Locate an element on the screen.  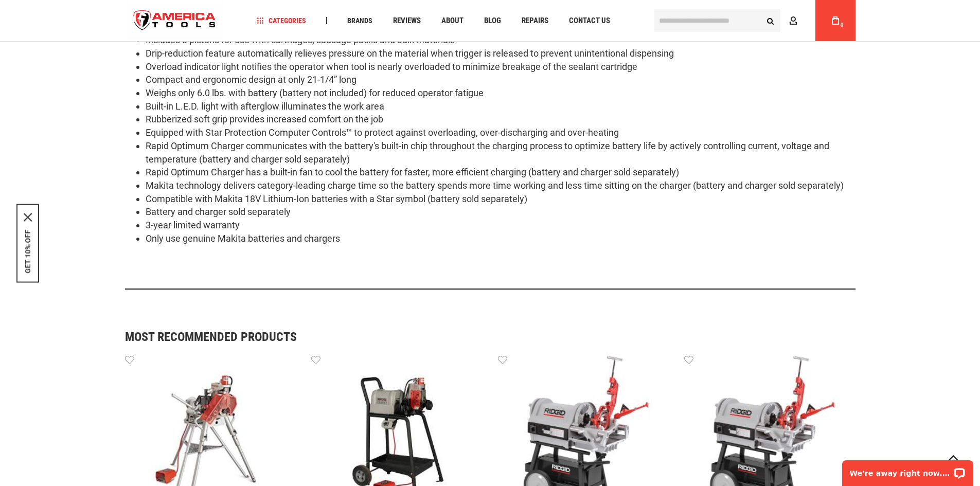
li: Equipped with Star Protection Computer Controls™ to protect against overloading, over-discharging... is located at coordinates (500, 132).